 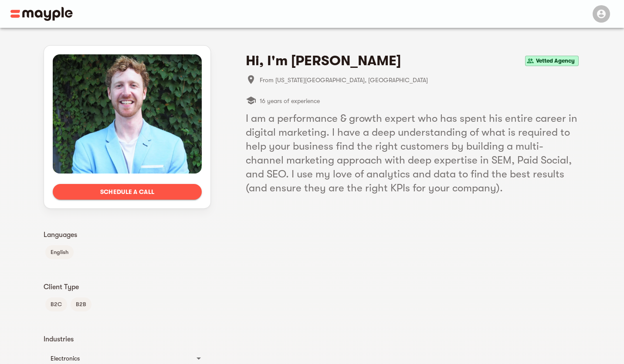 I want to click on span: 16 years of experience, so click(x=289, y=101).